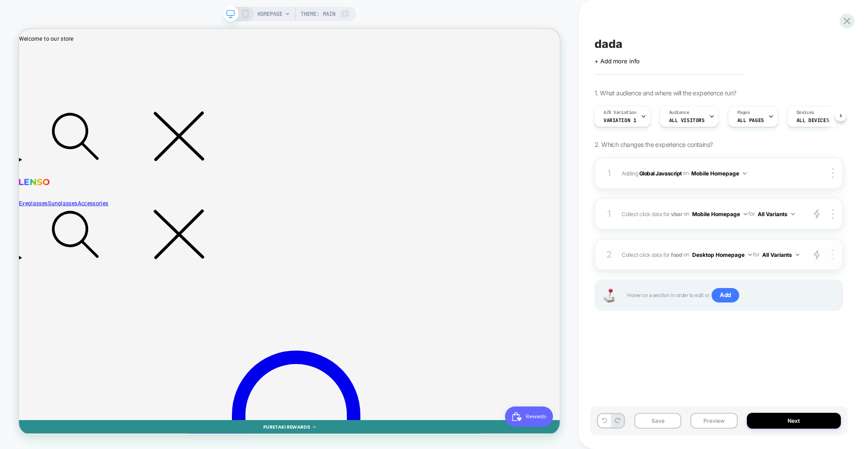  Describe the element at coordinates (714, 421) in the screenshot. I see `button: Preview` at that location.